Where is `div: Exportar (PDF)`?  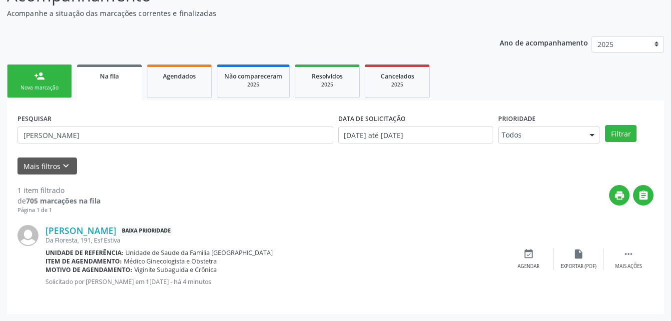
div: Exportar (PDF) is located at coordinates (578, 266).